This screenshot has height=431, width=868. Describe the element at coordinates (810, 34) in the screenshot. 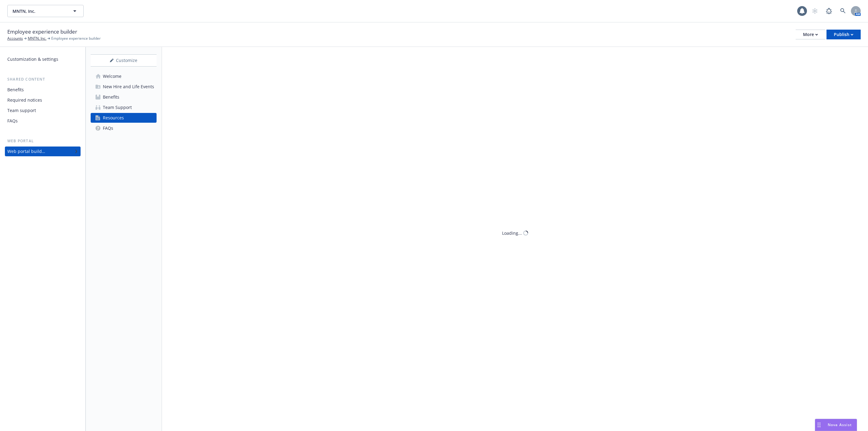

I see `div: More` at that location.